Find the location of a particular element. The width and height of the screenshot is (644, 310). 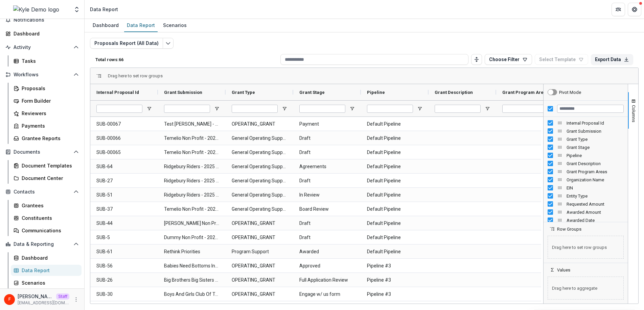

span: SUB-27 is located at coordinates (124, 180).